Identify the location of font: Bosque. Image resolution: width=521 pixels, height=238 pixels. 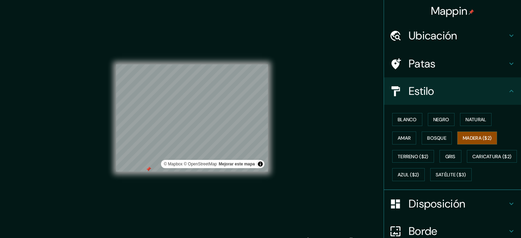
(437, 138).